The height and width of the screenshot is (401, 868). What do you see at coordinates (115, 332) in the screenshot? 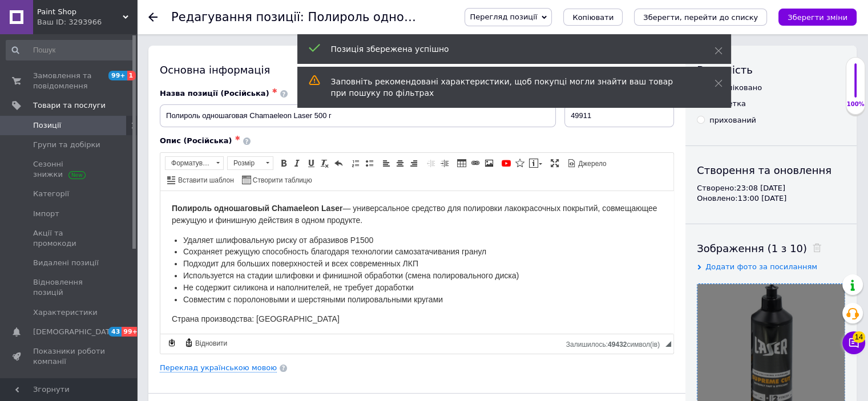
I see `span: 43` at bounding box center [115, 332].